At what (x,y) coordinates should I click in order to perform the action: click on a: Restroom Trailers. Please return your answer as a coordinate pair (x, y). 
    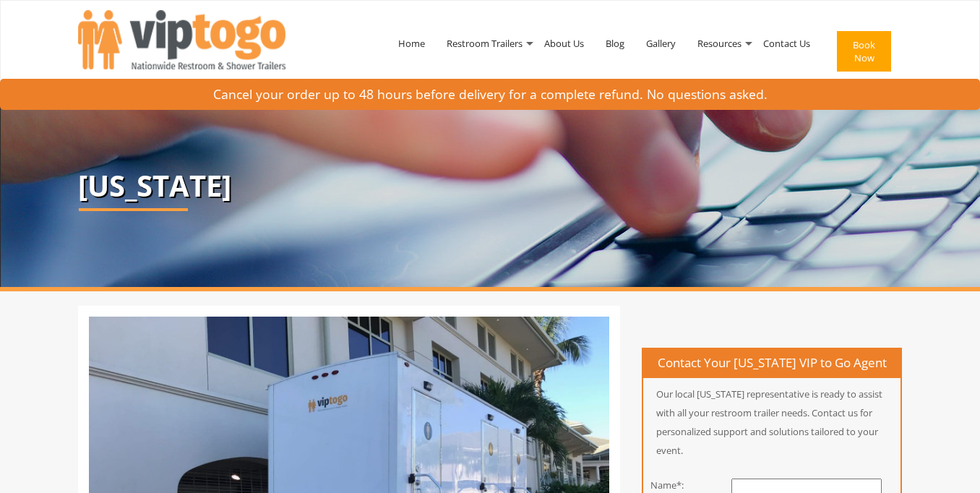
    Looking at the image, I should click on (484, 43).